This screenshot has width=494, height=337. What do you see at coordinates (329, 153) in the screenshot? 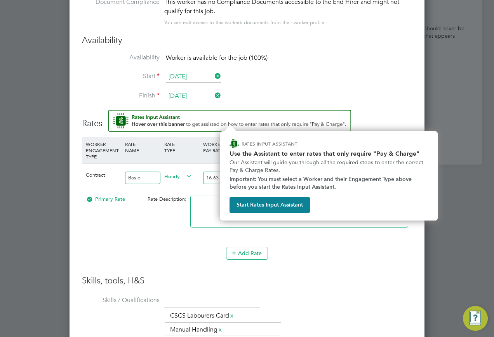
I see `h2: Use the Assistant to enter rates that only require "Pay & Charge"` at bounding box center [329, 153].